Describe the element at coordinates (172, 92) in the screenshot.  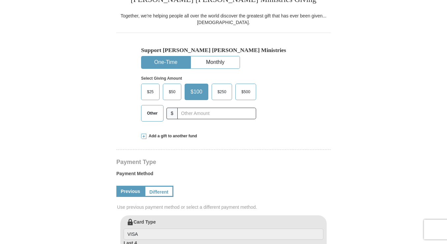
I see `span: $50` at that location.